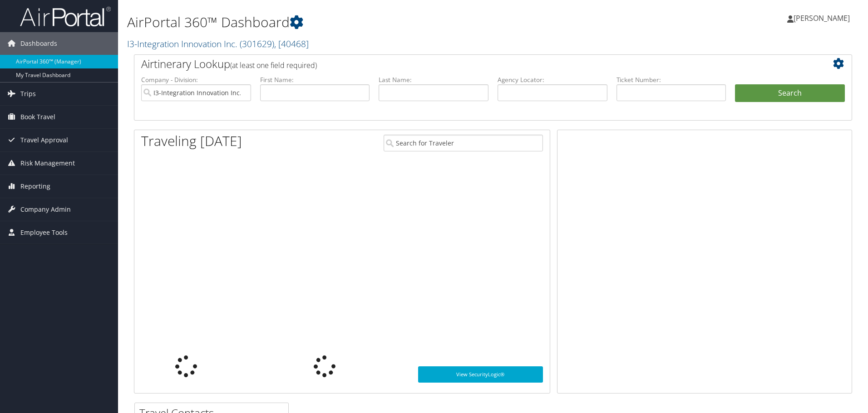 This screenshot has width=868, height=413. What do you see at coordinates (463, 143) in the screenshot?
I see `input: Search for Traveler` at bounding box center [463, 143].